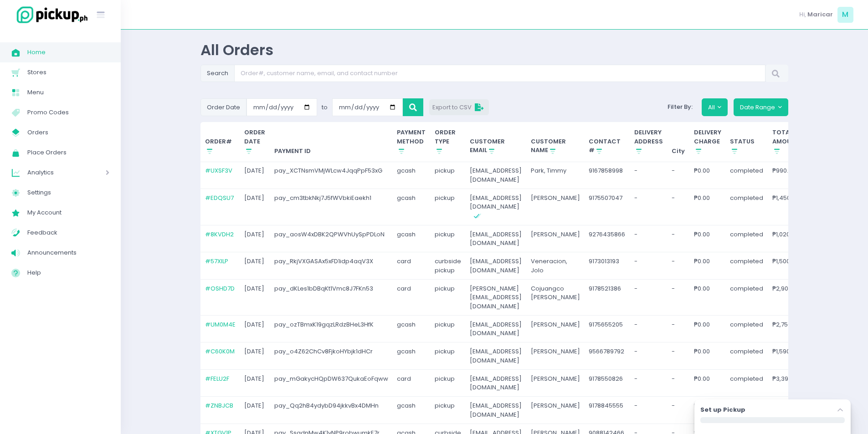 The width and height of the screenshot is (868, 434). I want to click on td: pay_RkjVXGASAx5xFD1idp4aqV3X, so click(331, 266).